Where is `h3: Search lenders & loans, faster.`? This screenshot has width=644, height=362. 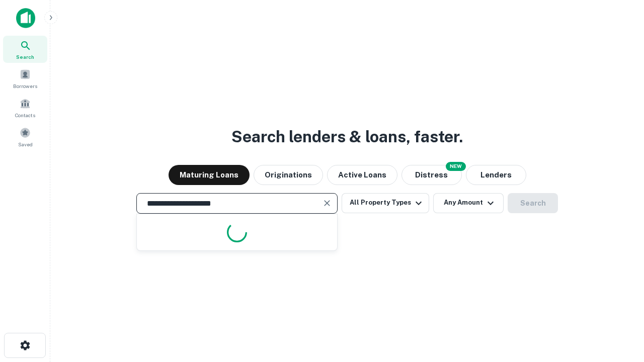 h3: Search lenders & loans, faster. is located at coordinates (347, 137).